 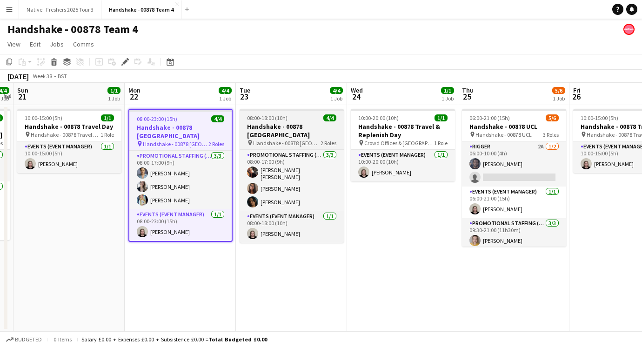 What do you see at coordinates (504, 134) in the screenshot?
I see `span: Handshake - 00878 UCL` at bounding box center [504, 134].